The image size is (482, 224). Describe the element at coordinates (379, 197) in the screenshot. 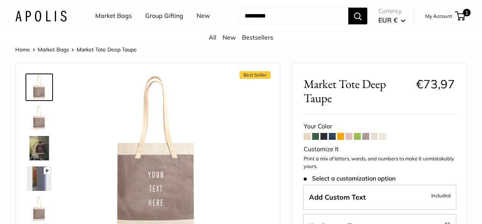

I see `label: Add Custom Text` at that location.